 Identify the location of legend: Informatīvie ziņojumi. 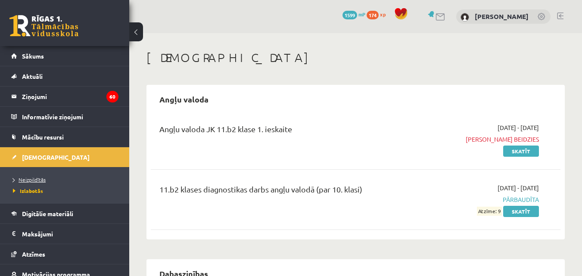
(70, 117).